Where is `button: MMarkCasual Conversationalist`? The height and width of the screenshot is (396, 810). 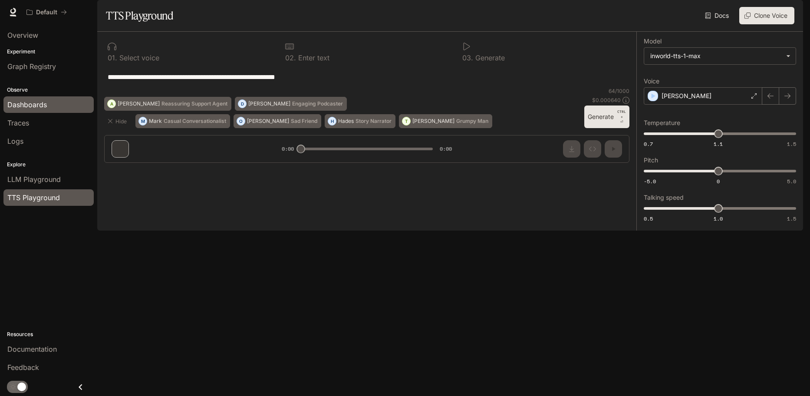 button: MMarkCasual Conversationalist is located at coordinates (183, 121).